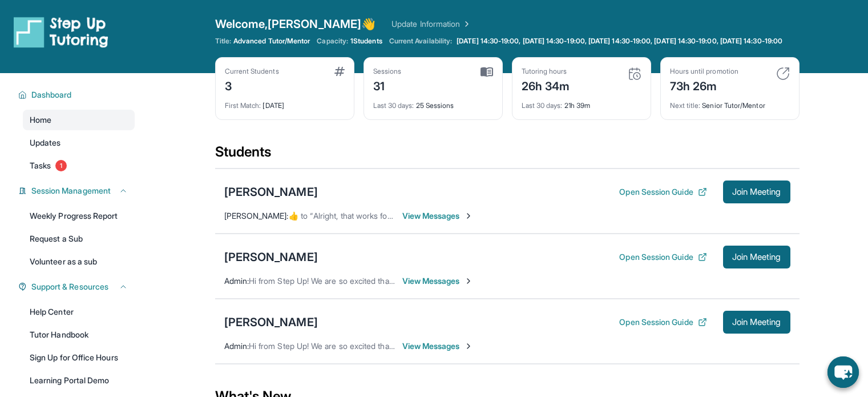 The height and width of the screenshot is (397, 868). I want to click on div: Hours until promotion, so click(704, 71).